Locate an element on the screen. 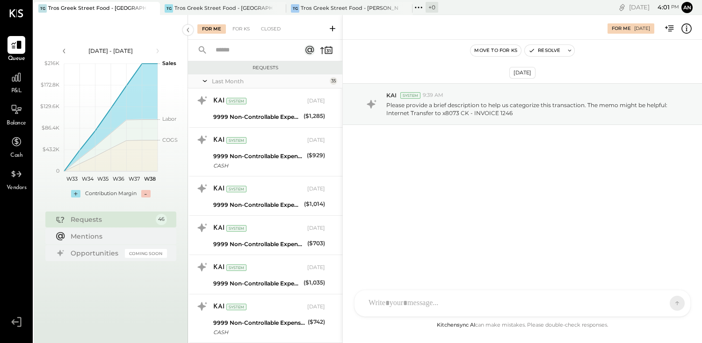  div: copy link is located at coordinates (622, 7).